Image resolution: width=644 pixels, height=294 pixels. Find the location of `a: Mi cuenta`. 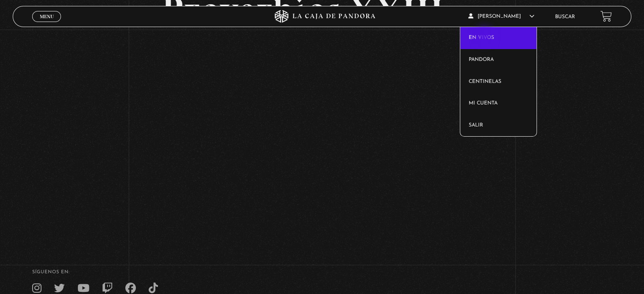

a: Mi cuenta is located at coordinates (498, 104).